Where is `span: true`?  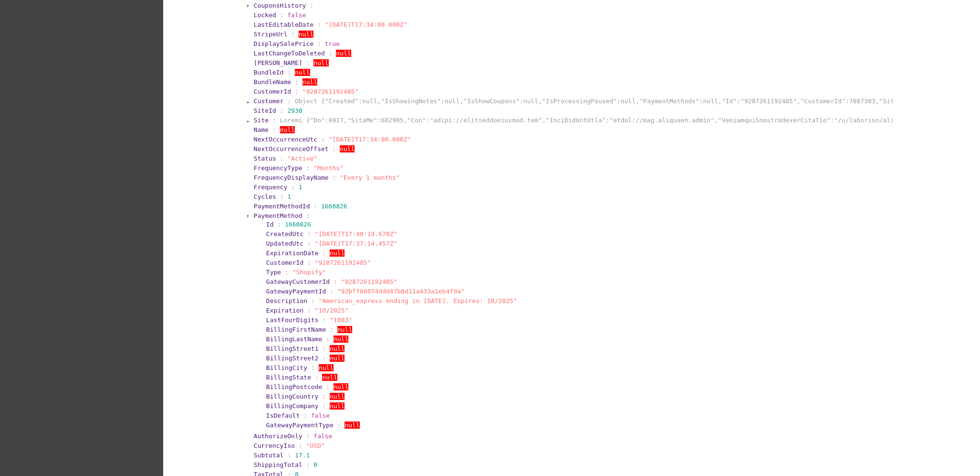 span: true is located at coordinates (332, 44).